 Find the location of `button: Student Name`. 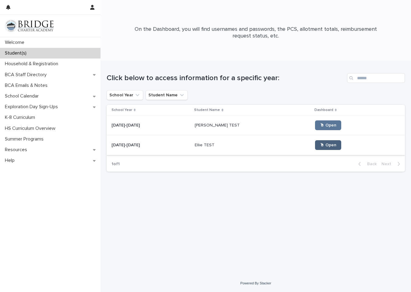

button: Student Name is located at coordinates (167, 95).